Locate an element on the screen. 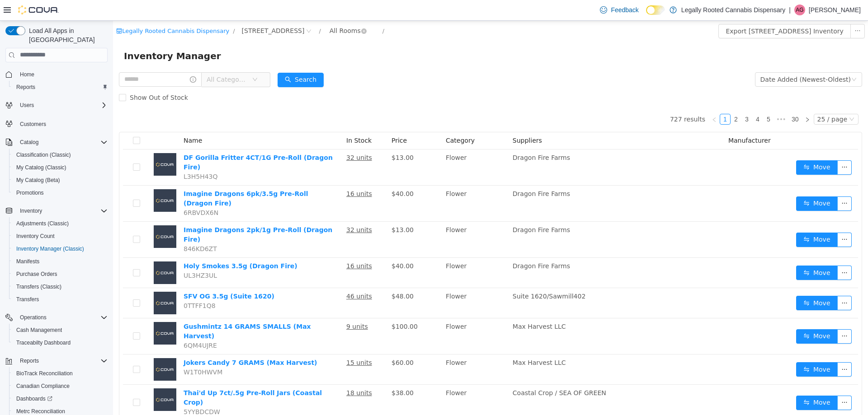 Image resolution: width=868 pixels, height=415 pixels. a: Transfers (Classic) is located at coordinates (39, 287).